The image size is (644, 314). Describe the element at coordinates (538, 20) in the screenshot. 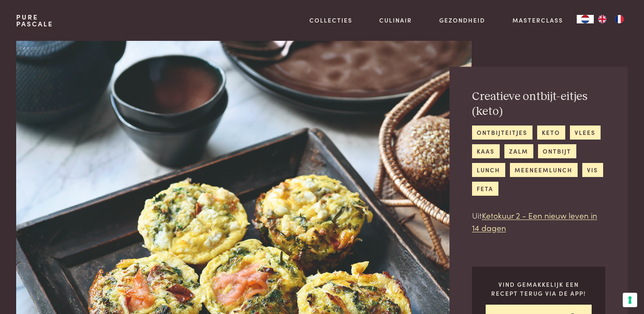

I see `a: Masterclass` at that location.